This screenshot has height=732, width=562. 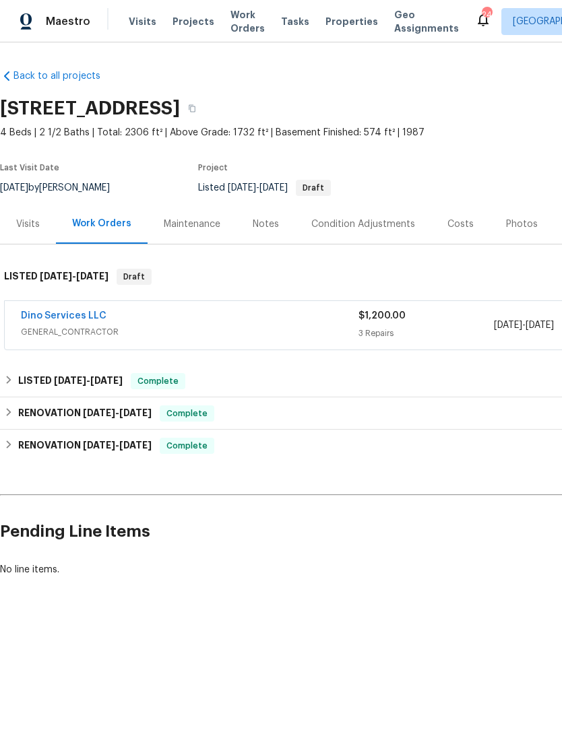 What do you see at coordinates (193, 22) in the screenshot?
I see `span: Projects` at bounding box center [193, 22].